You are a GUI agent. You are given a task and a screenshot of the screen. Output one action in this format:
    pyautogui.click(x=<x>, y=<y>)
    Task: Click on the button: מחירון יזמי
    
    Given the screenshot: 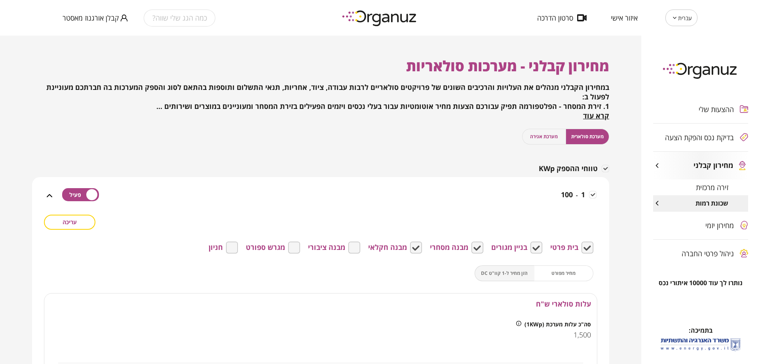 What is the action you would take?
    pyautogui.click(x=700, y=225)
    